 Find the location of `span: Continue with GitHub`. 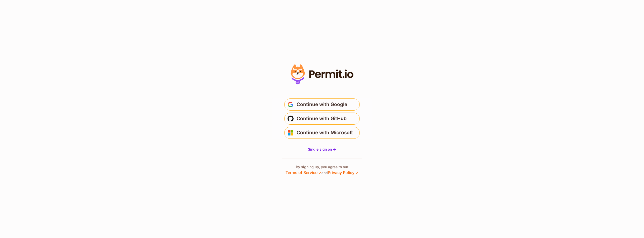

span: Continue with GitHub is located at coordinates (322, 119).